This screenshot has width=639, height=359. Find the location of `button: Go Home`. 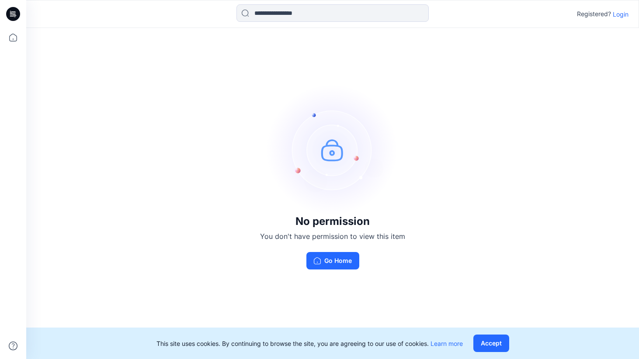

button: Go Home is located at coordinates (332, 261).